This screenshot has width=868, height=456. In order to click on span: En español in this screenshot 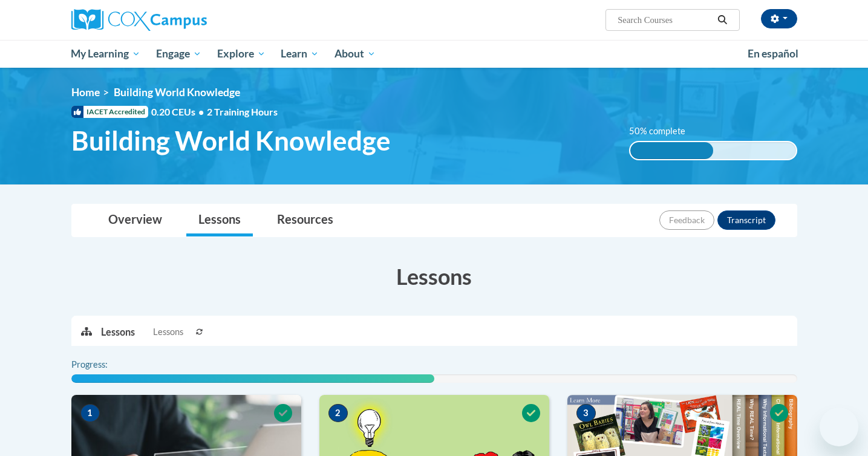, I will do `click(773, 54)`.